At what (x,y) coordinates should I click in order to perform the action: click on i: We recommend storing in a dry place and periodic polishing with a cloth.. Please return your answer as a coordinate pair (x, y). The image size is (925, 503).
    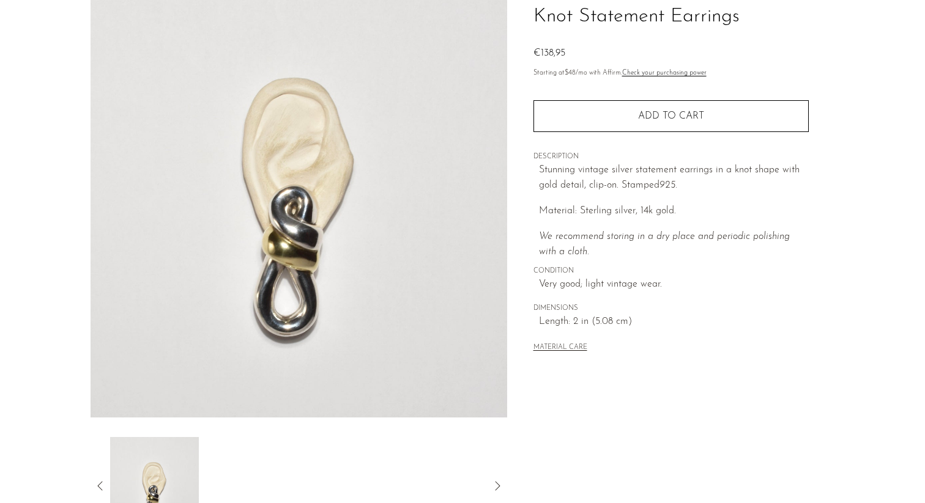
    Looking at the image, I should click on (664, 245).